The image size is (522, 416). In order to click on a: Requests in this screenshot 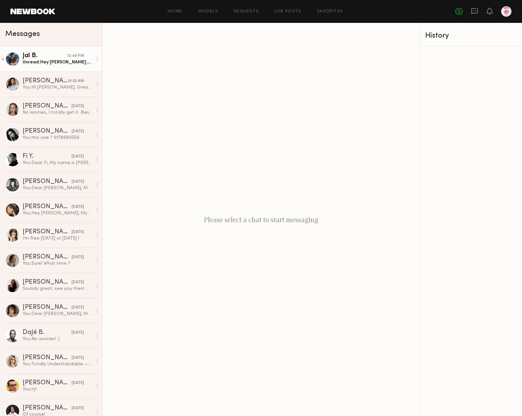, I will do `click(246, 11)`.